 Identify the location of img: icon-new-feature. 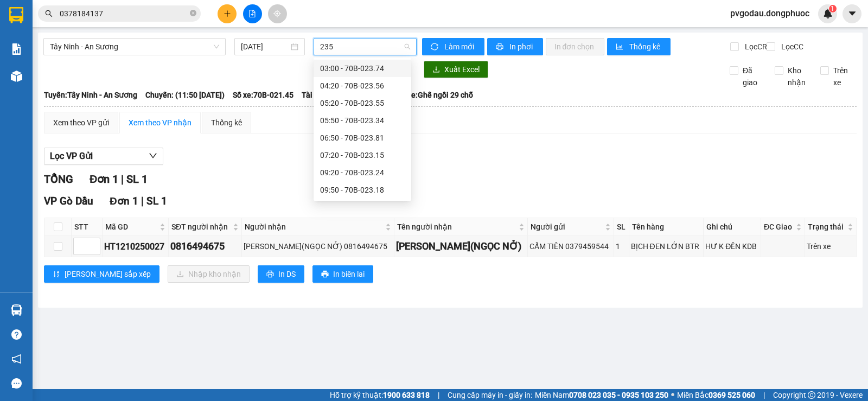
(827, 14).